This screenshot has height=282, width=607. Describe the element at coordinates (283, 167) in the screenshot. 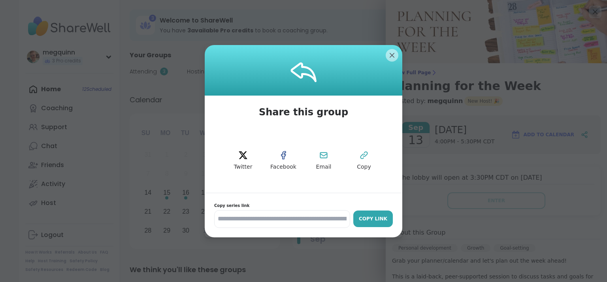

I see `span: Facebook` at that location.